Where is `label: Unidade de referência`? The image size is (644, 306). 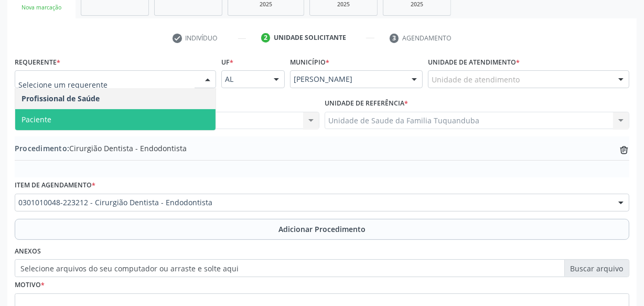
label: Unidade de referência is located at coordinates (366, 104).